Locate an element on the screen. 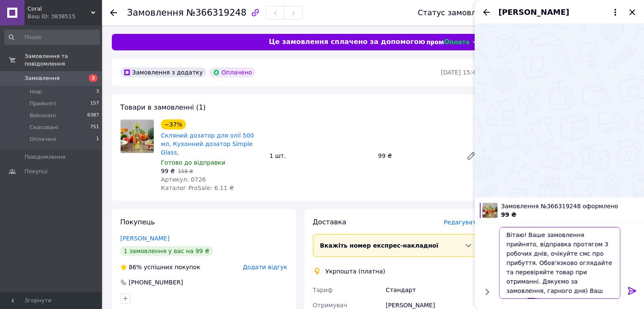 The image size is (644, 309). span: Покупці is located at coordinates (36, 171).